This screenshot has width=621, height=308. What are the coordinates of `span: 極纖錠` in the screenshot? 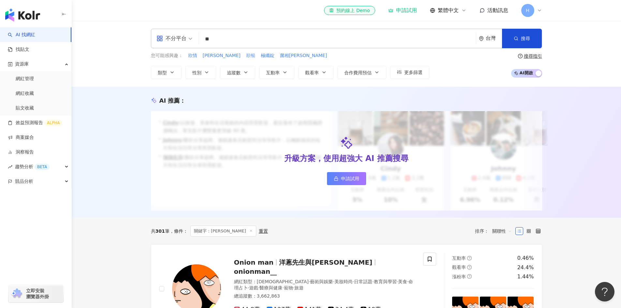 It's located at (268, 56).